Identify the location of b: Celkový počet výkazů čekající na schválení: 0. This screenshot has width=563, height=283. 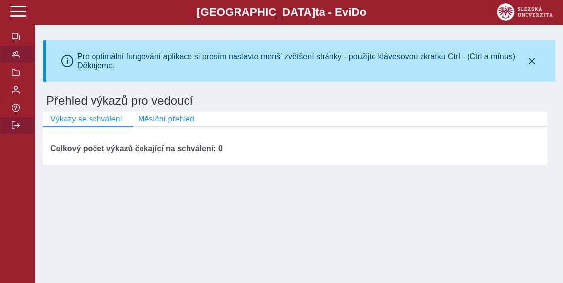
(137, 148).